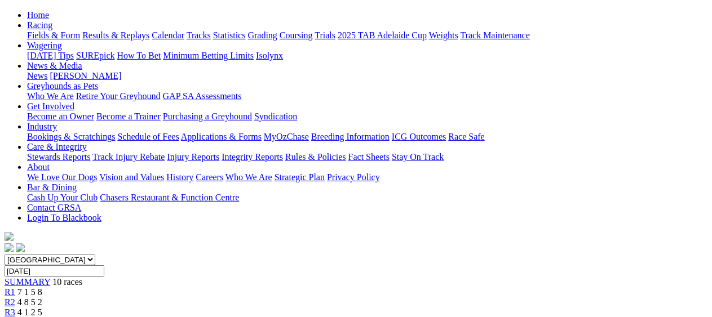 The width and height of the screenshot is (712, 317). Describe the element at coordinates (148, 136) in the screenshot. I see `a: Schedule of Fees` at that location.